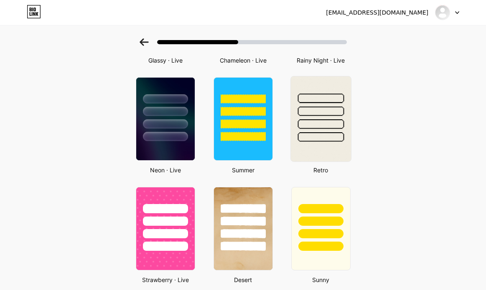 Image resolution: width=486 pixels, height=290 pixels. What do you see at coordinates (321, 170) in the screenshot?
I see `div: Retro` at bounding box center [321, 170].